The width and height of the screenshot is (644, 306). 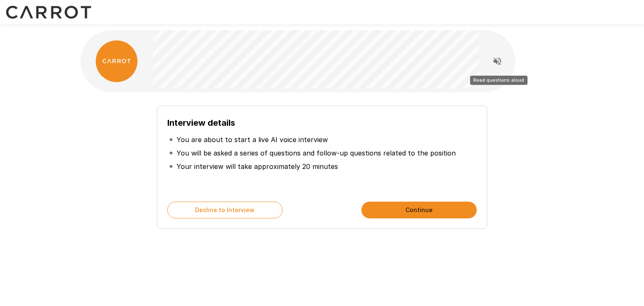 I want to click on p: You will be asked a series of questions and follow-up questions related to the position, so click(x=316, y=153).